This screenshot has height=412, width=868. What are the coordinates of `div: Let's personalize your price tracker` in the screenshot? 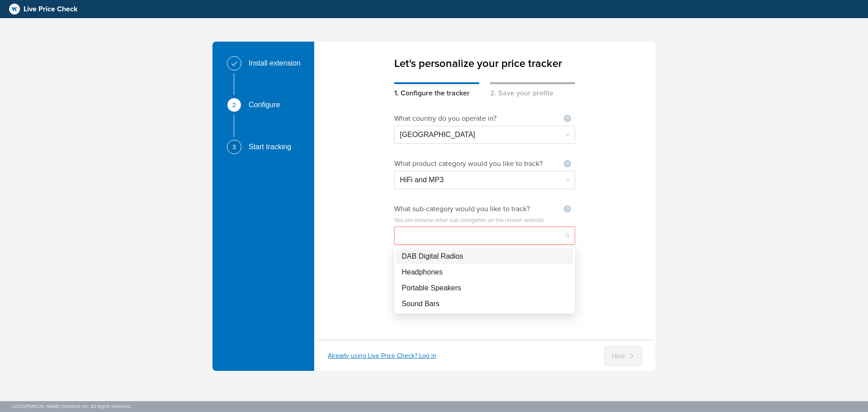 It's located at (485, 57).